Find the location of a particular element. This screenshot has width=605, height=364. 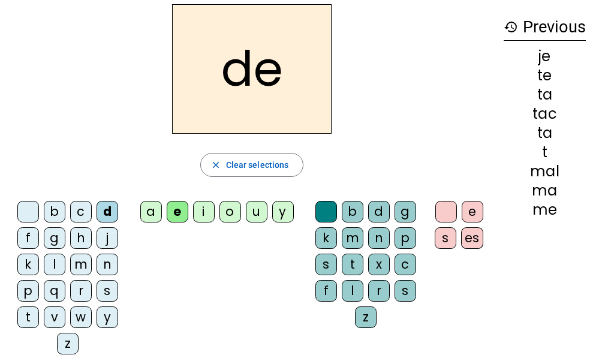

div: q is located at coordinates (54, 291).